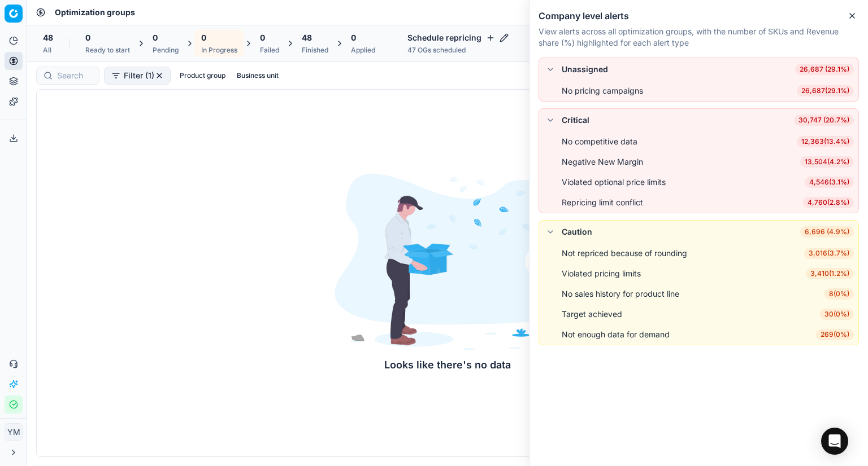  What do you see at coordinates (825, 91) in the screenshot?
I see `span: 26,687 ( 29.1% )` at bounding box center [825, 91].